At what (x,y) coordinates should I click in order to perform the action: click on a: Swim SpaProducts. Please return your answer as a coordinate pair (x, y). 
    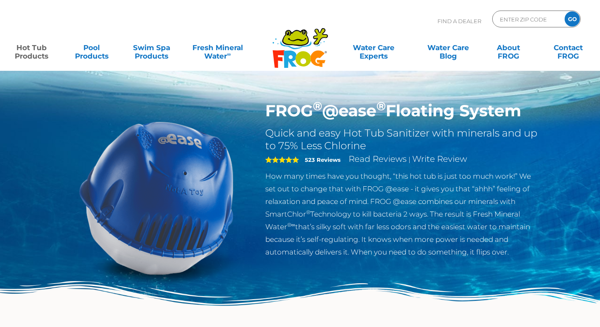
    Looking at the image, I should click on (152, 48).